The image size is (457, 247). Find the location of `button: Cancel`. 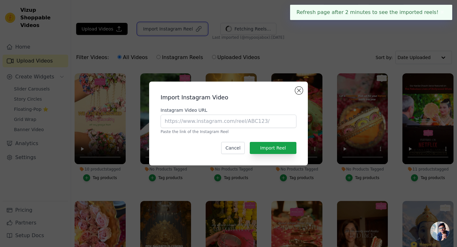

button: Cancel is located at coordinates (233, 148).